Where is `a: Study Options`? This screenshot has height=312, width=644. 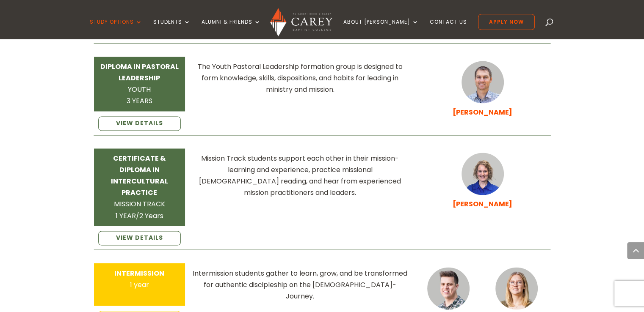
a: Study Options is located at coordinates (116, 29).